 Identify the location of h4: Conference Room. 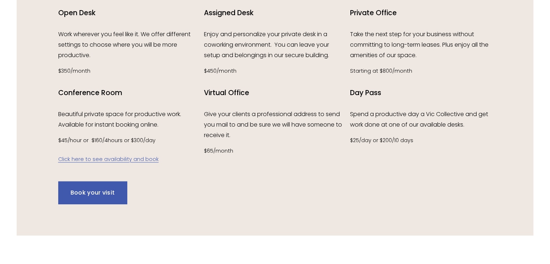
(129, 93).